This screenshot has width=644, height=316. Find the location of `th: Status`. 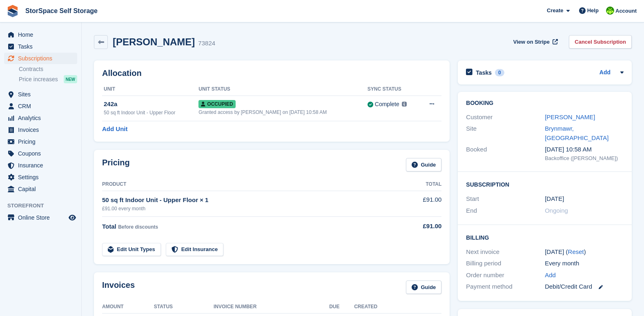

th: Status is located at coordinates (184, 307).